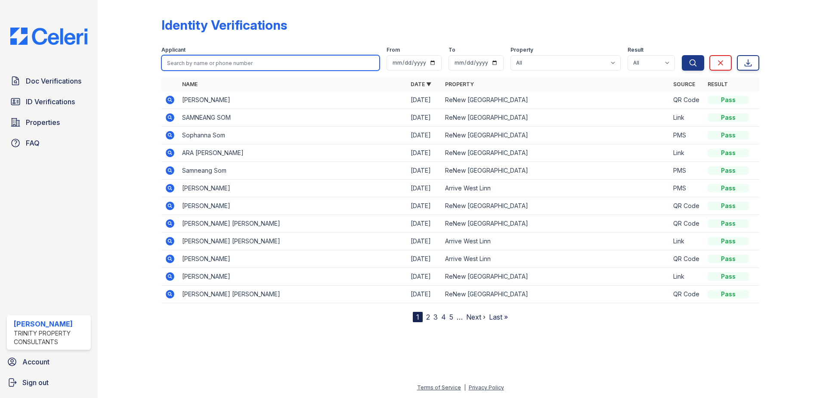 Image resolution: width=823 pixels, height=398 pixels. I want to click on a: FAQ, so click(49, 143).